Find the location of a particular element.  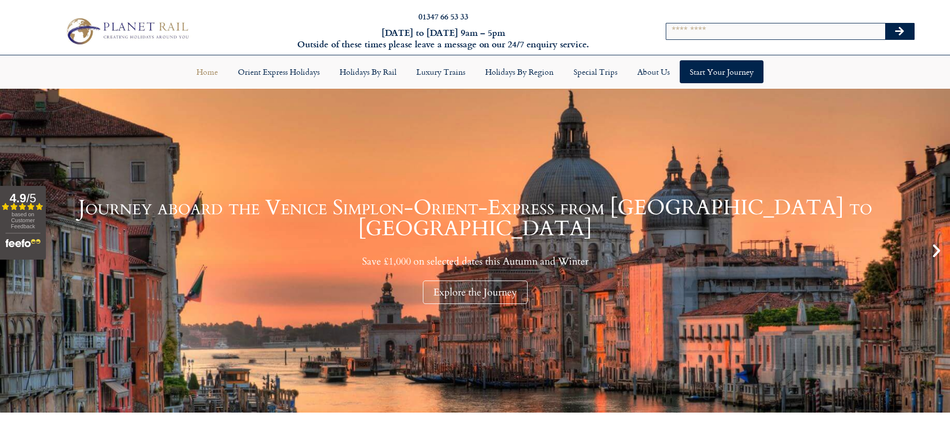

a: 01347 66 53 33 is located at coordinates (443, 16).